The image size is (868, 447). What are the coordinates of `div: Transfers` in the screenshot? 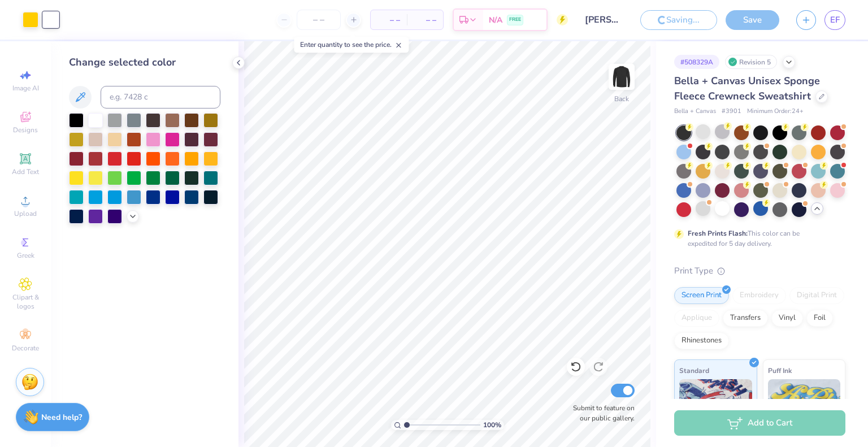 It's located at (745, 319).